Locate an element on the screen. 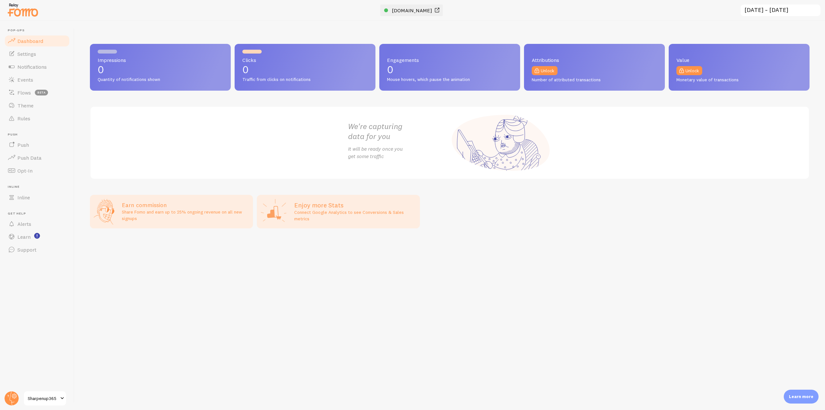 This screenshot has height=410, width=825. p: It will be ready once you get some traffic is located at coordinates (399, 152).